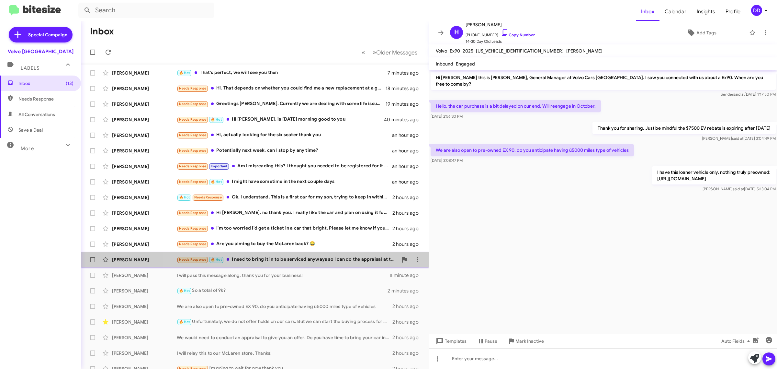 The width and height of the screenshot is (777, 369). What do you see at coordinates (407, 275) in the screenshot?
I see `div: a minute ago` at bounding box center [407, 275].